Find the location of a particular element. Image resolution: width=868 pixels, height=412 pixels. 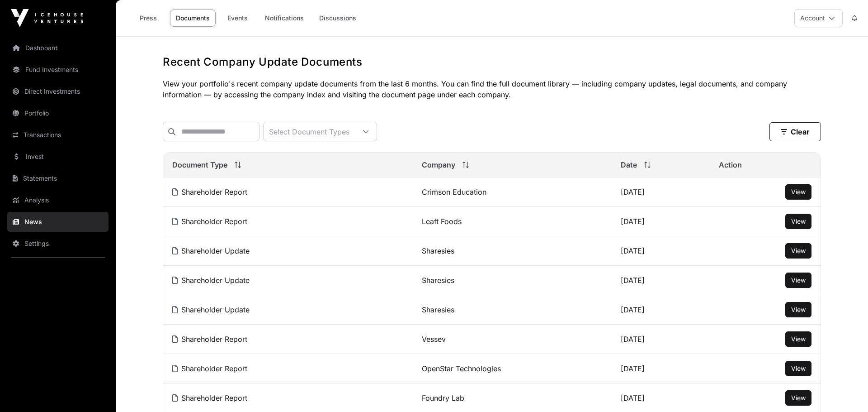

img: Icehouse Ventures Logo is located at coordinates (47, 18).